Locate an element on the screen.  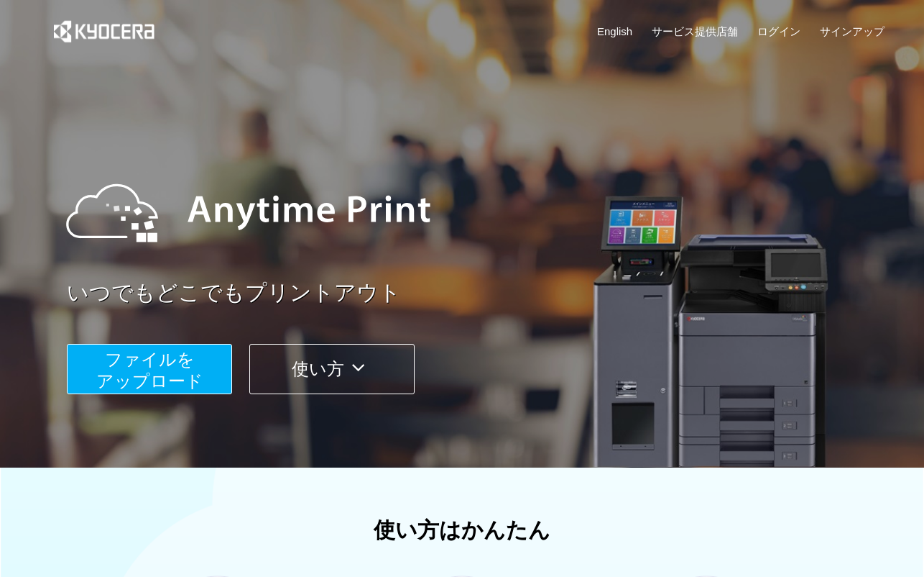
a: English is located at coordinates (615, 31).